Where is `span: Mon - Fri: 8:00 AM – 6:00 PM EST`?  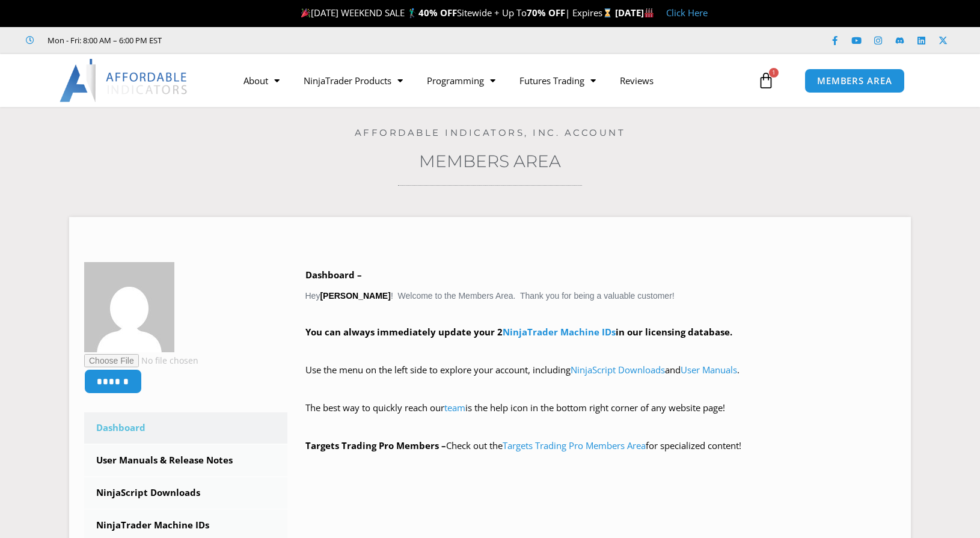 span: Mon - Fri: 8:00 AM – 6:00 PM EST is located at coordinates (103, 40).